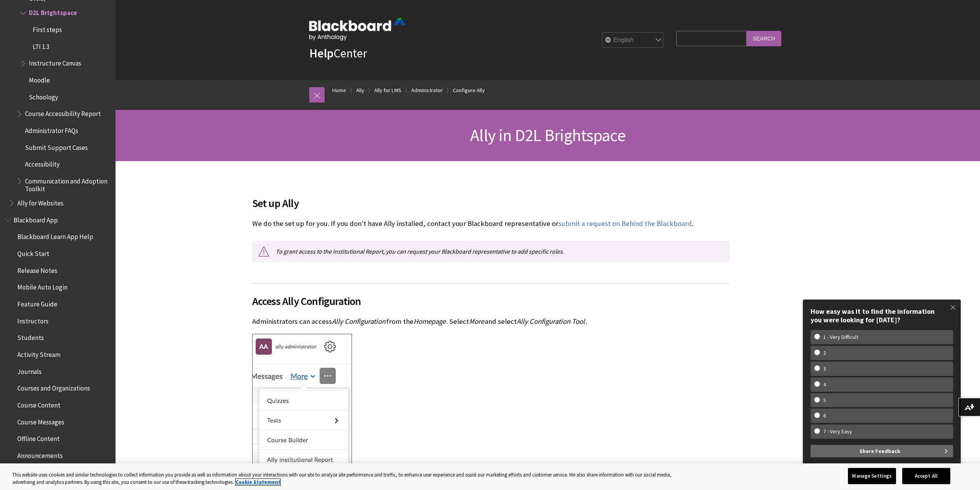  Describe the element at coordinates (491, 301) in the screenshot. I see `span: Access Ally Configuration` at that location.